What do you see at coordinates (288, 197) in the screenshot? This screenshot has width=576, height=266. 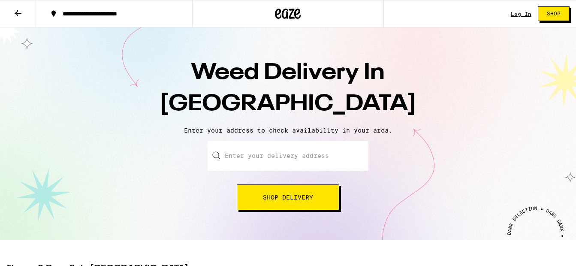 I see `button: Shop Delivery` at bounding box center [288, 197].